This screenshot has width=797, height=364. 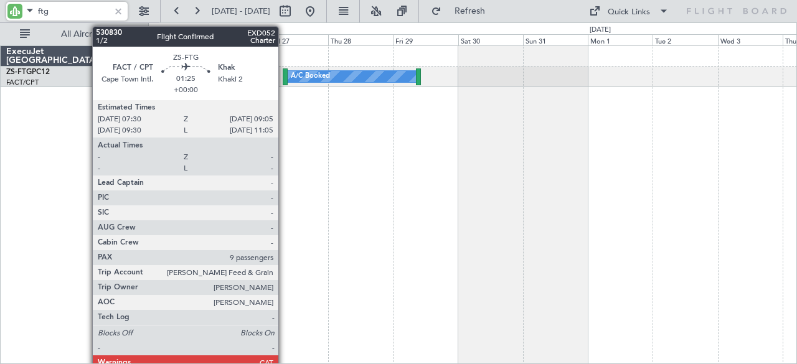 I want to click on button: Refresh, so click(x=463, y=11).